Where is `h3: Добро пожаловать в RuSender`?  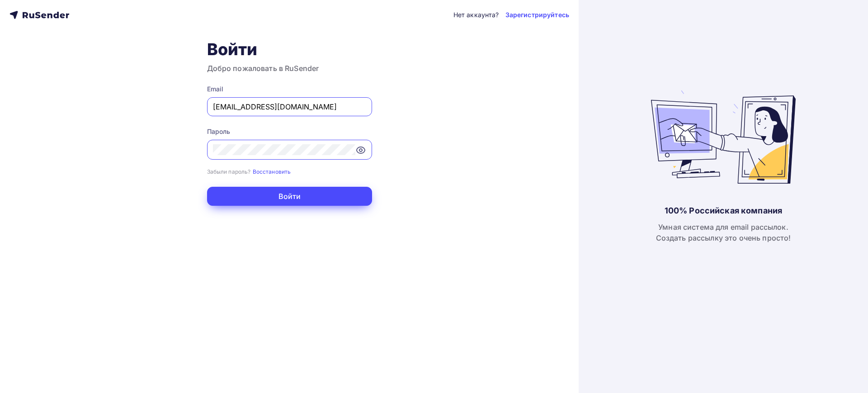 h3: Добро пожаловать в RuSender is located at coordinates (290, 68).